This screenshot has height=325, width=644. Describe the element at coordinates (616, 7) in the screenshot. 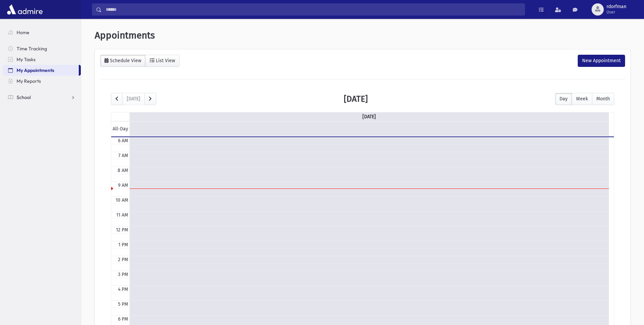

I see `span: rdorfman` at that location.